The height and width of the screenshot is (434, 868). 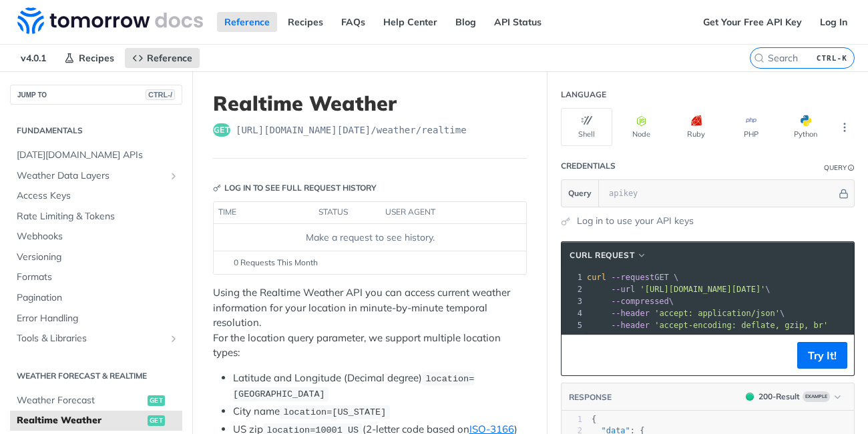 I want to click on span: --header, so click(x=630, y=313).